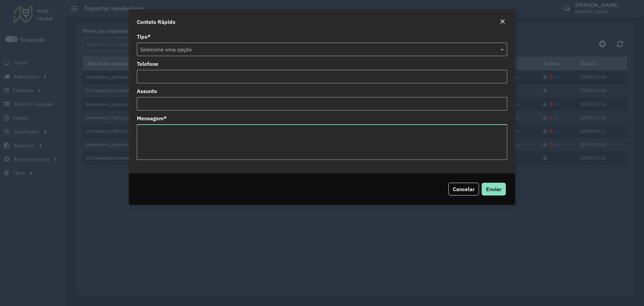  What do you see at coordinates (464, 189) in the screenshot?
I see `span: Cancelar` at bounding box center [464, 189].